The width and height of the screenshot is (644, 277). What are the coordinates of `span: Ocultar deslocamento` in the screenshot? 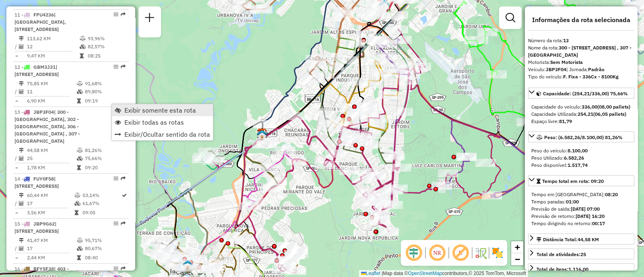 It's located at (414, 253).